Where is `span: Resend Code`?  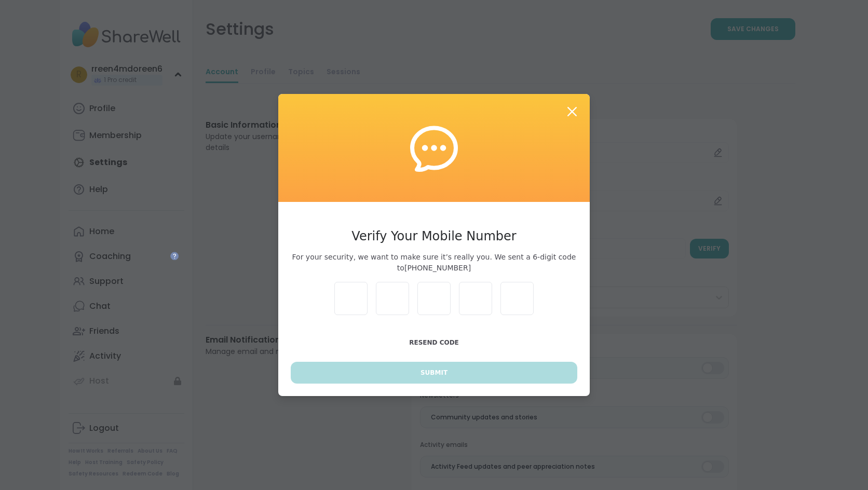
span: Resend Code is located at coordinates (434, 342).